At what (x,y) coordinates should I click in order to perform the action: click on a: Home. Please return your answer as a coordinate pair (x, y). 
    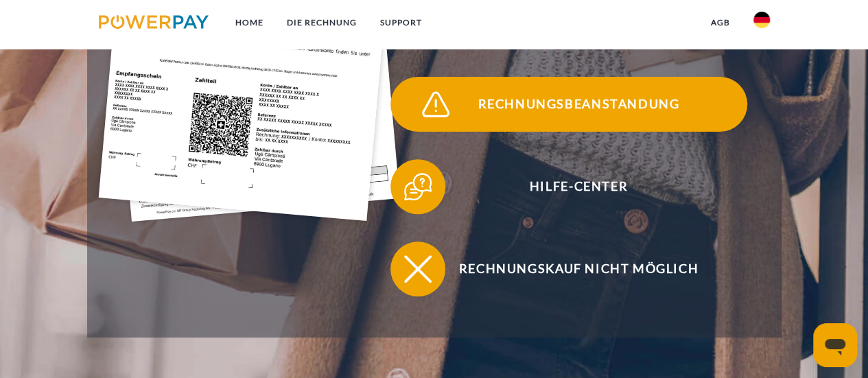
    Looking at the image, I should click on (248, 22).